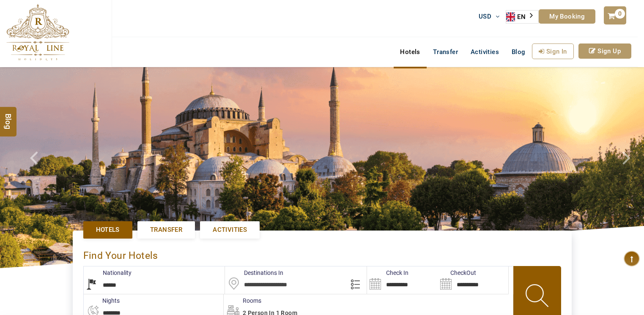 This screenshot has height=315, width=644. Describe the element at coordinates (485, 17) in the screenshot. I see `span: USD` at that location.